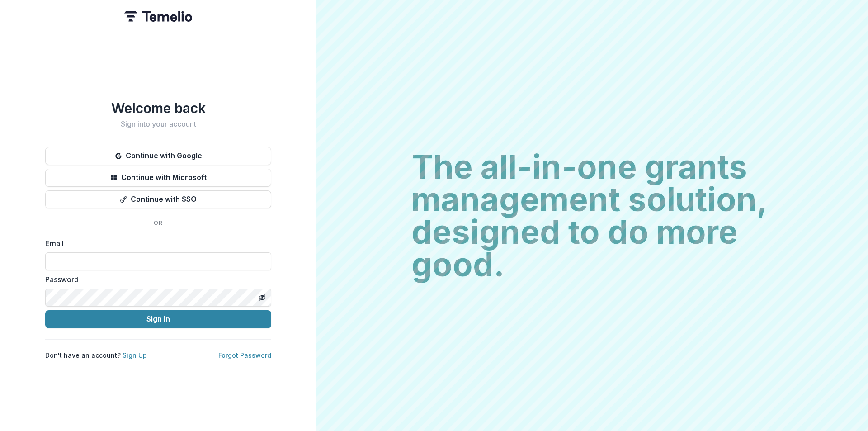 Image resolution: width=868 pixels, height=431 pixels. I want to click on label: Password, so click(155, 280).